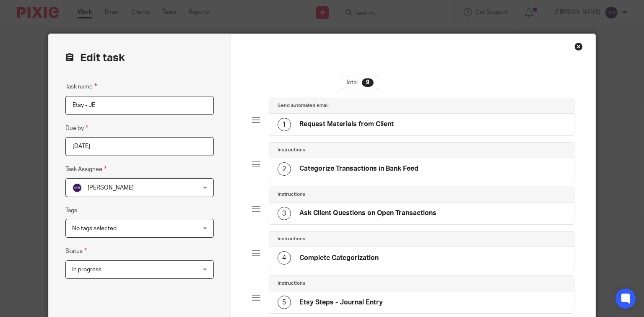  I want to click on h2: Edit task, so click(140, 58).